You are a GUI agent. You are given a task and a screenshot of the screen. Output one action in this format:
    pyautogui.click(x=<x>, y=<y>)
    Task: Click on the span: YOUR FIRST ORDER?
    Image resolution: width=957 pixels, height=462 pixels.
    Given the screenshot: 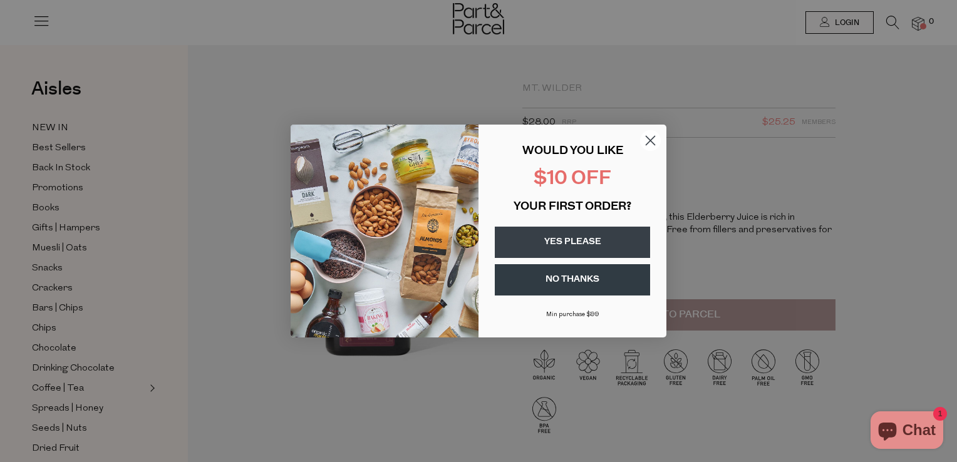 What is the action you would take?
    pyautogui.click(x=572, y=207)
    